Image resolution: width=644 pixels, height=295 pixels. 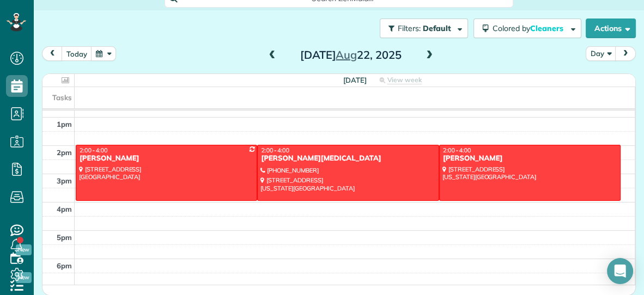 What do you see at coordinates (64, 152) in the screenshot?
I see `span: 2pm` at bounding box center [64, 152].